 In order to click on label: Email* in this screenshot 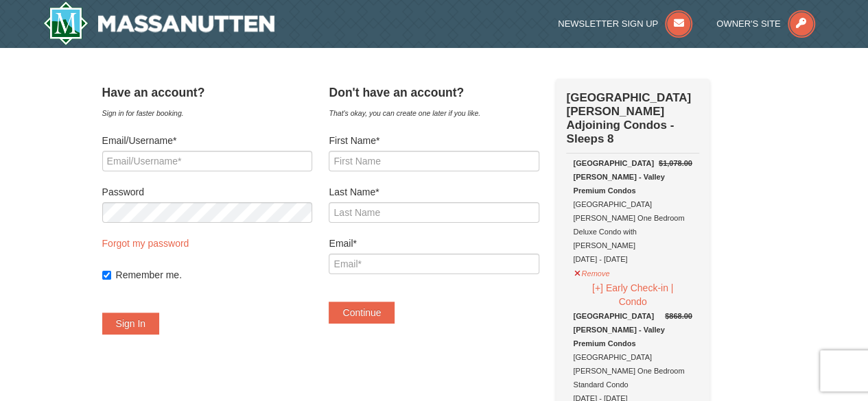, I will do `click(434, 243)`.